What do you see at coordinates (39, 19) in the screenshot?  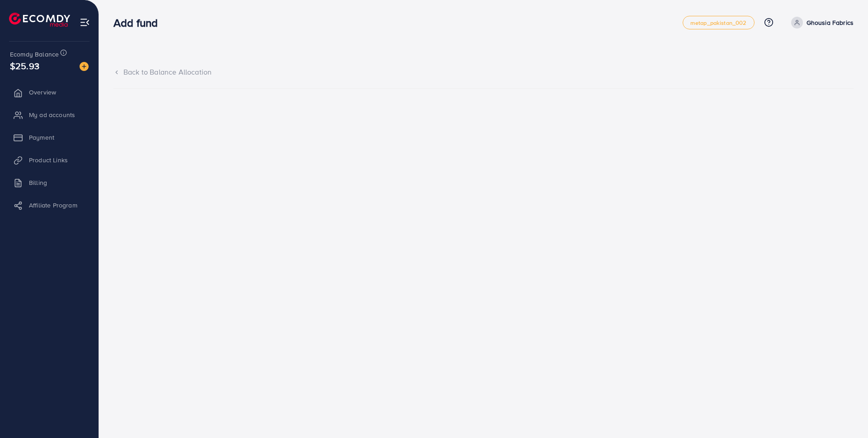 I see `a: logo` at bounding box center [39, 19].